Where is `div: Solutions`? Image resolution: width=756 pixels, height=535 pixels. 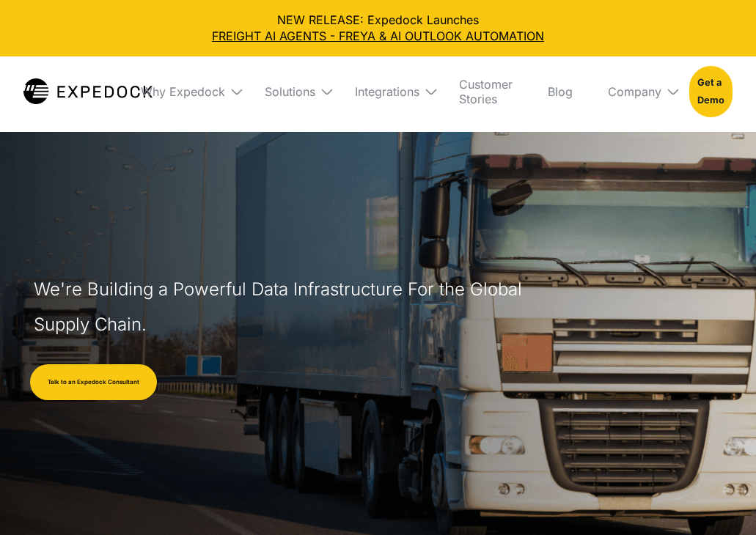
div: Solutions is located at coordinates (290, 92).